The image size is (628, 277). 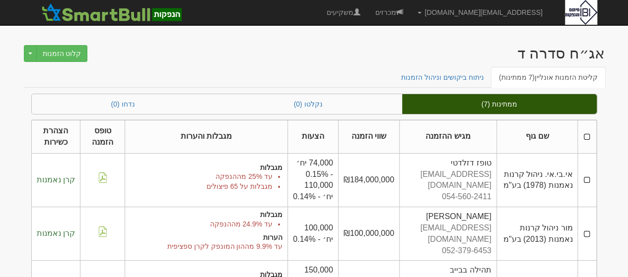 What do you see at coordinates (308, 104) in the screenshot?
I see `a: נקלטו (0)` at bounding box center [308, 104].